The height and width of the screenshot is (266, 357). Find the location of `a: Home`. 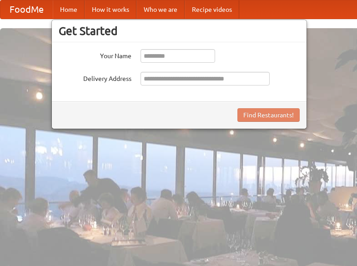

a: Home is located at coordinates (69, 10).